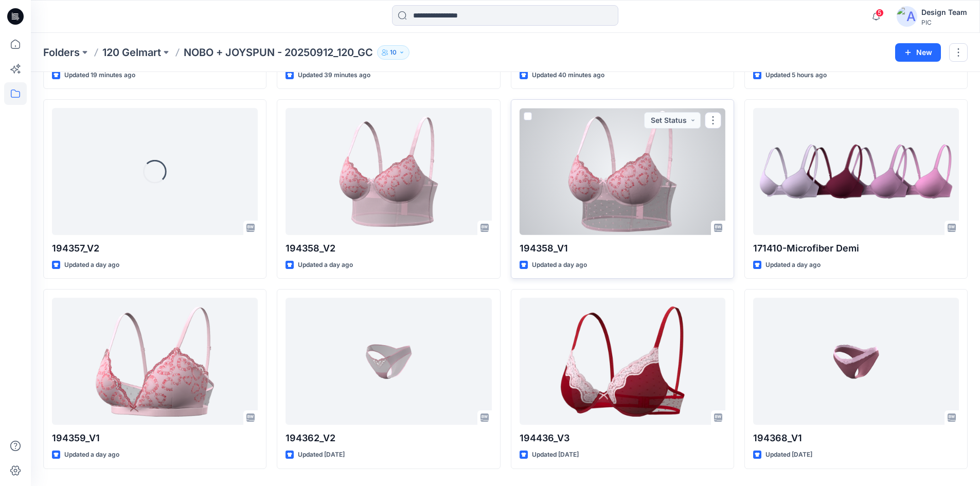 The width and height of the screenshot is (980, 486). Describe the element at coordinates (796, 75) in the screenshot. I see `p: Updated 5 hours ago` at that location.